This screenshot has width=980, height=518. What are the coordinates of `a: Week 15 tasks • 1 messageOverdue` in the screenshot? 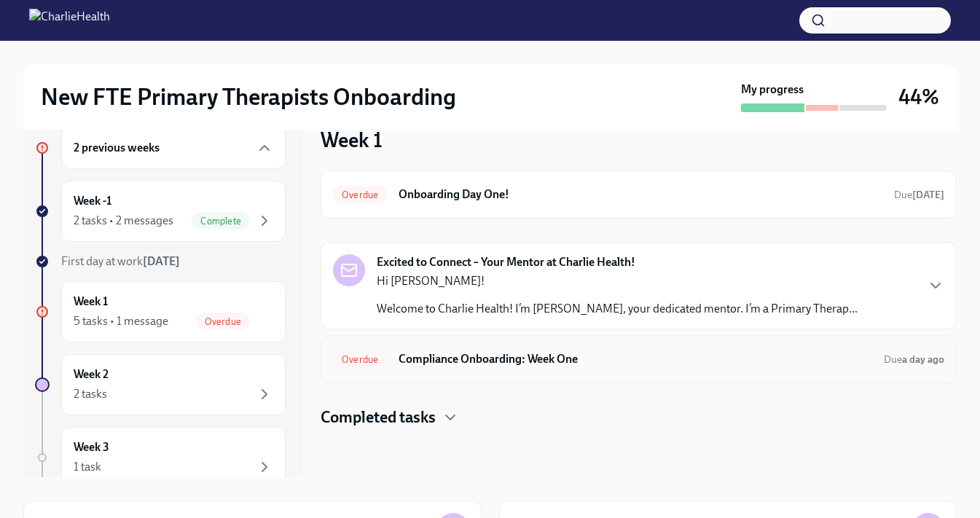 It's located at (160, 311).